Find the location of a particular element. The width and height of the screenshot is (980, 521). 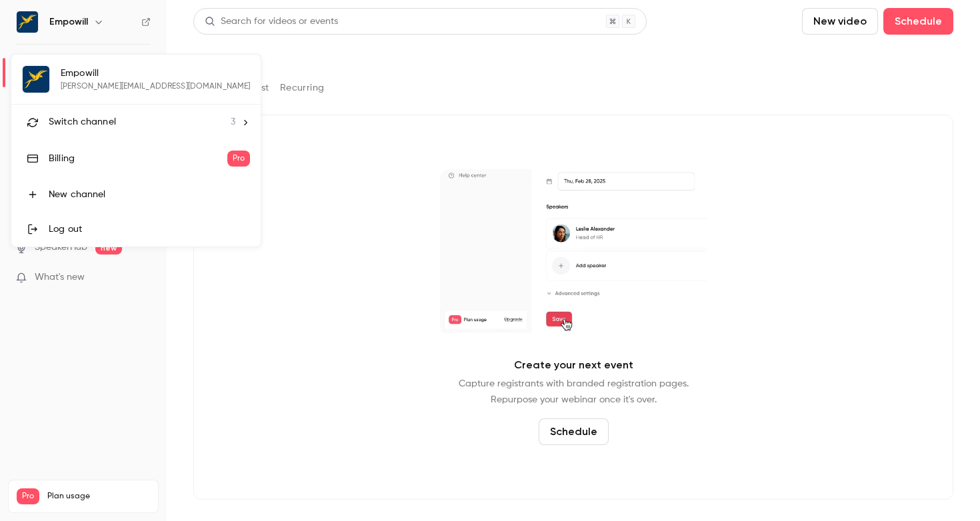

div: Log out is located at coordinates (149, 229).